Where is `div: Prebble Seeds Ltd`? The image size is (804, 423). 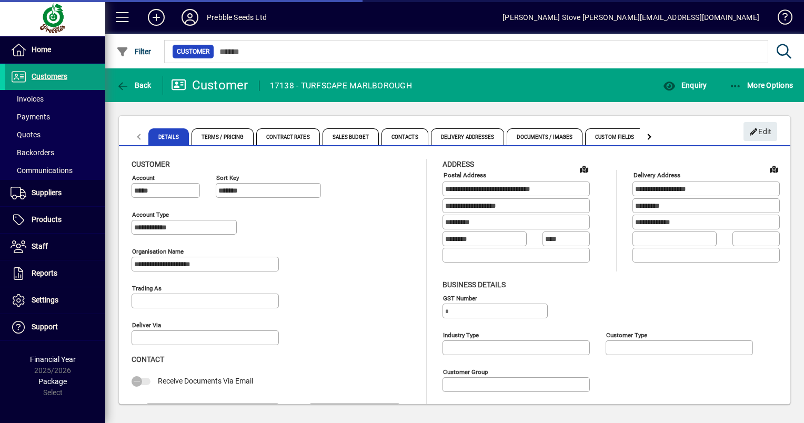 div: Prebble Seeds Ltd is located at coordinates (237, 17).